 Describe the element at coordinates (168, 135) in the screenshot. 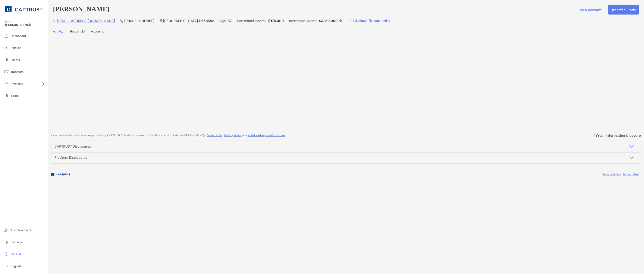

I see `p: Investment advisory services are provided by CAPTRUST . This site is powered by Zoe Financial, LL...` at that location.